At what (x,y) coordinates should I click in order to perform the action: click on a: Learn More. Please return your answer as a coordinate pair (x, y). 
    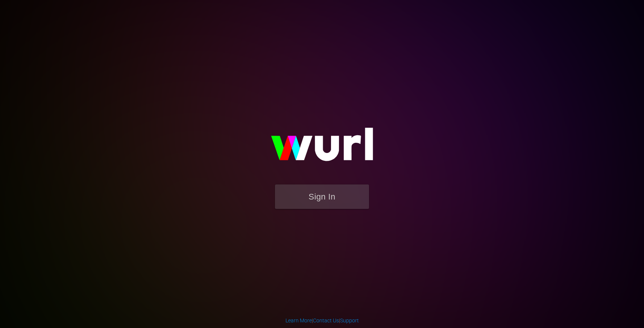
    Looking at the image, I should click on (299, 321).